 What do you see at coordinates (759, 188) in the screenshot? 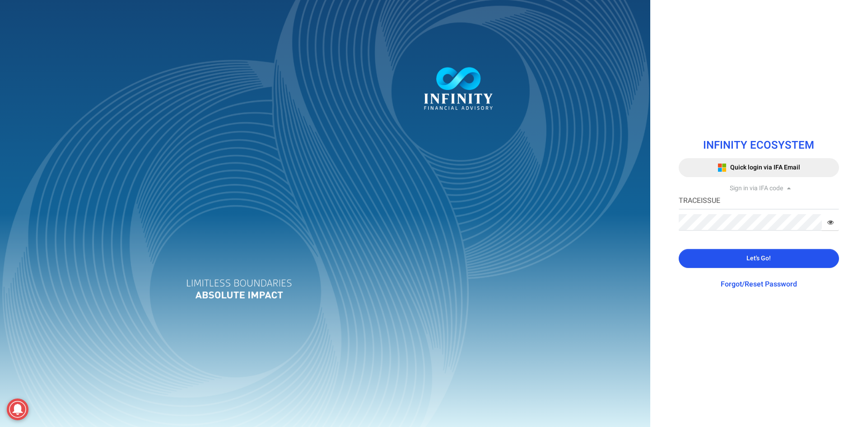
I see `div: Sign in via IFA code` at bounding box center [759, 188].